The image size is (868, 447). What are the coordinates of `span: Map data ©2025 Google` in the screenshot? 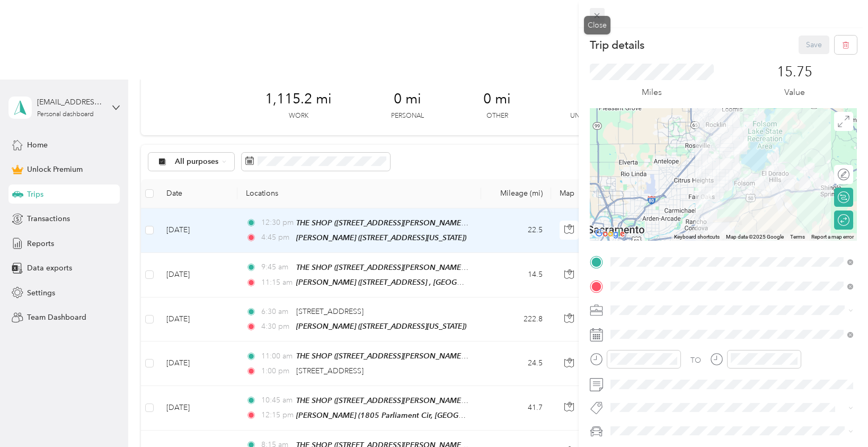 It's located at (755, 237).